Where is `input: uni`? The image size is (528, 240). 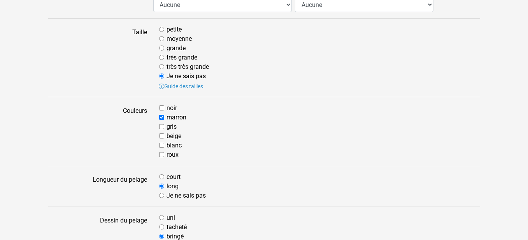
input: uni is located at coordinates (161, 218).